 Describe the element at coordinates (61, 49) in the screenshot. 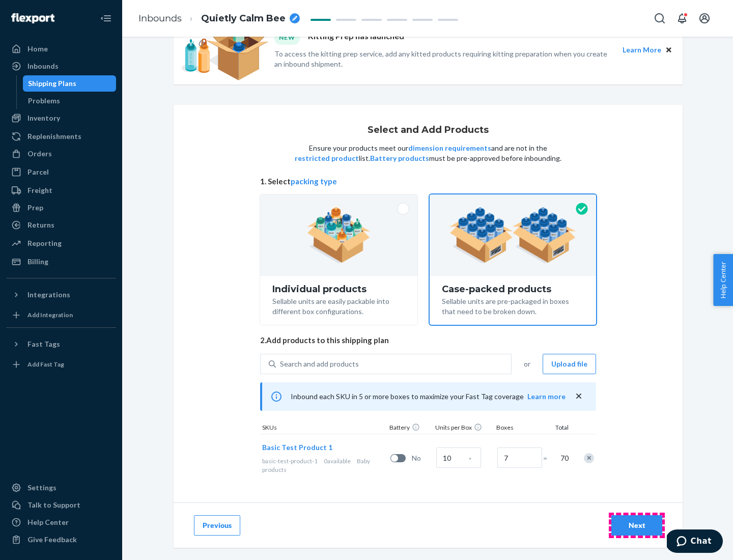

I see `a: Home` at that location.